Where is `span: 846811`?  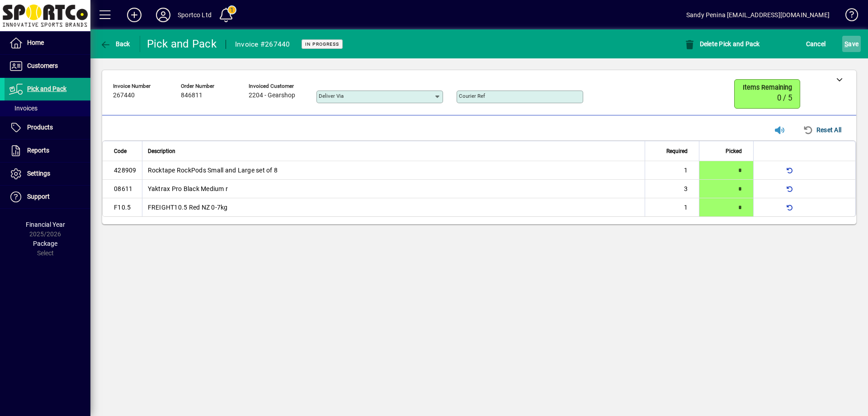 span: 846811 is located at coordinates (192, 96).